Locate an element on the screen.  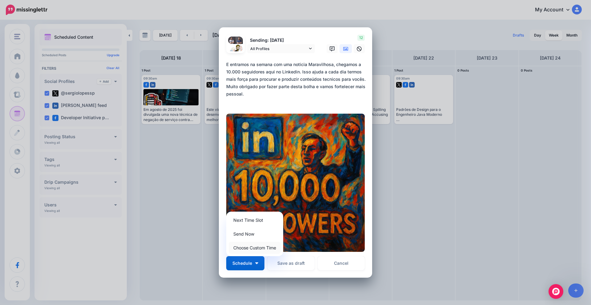
img: QppGEvPG-82148.jpg is located at coordinates (235, 51).